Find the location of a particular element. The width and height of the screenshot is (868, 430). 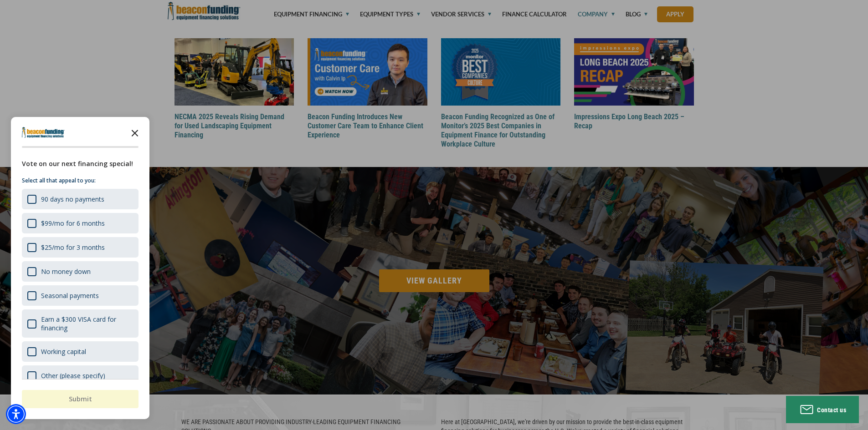

span: Contact us is located at coordinates (831, 410).